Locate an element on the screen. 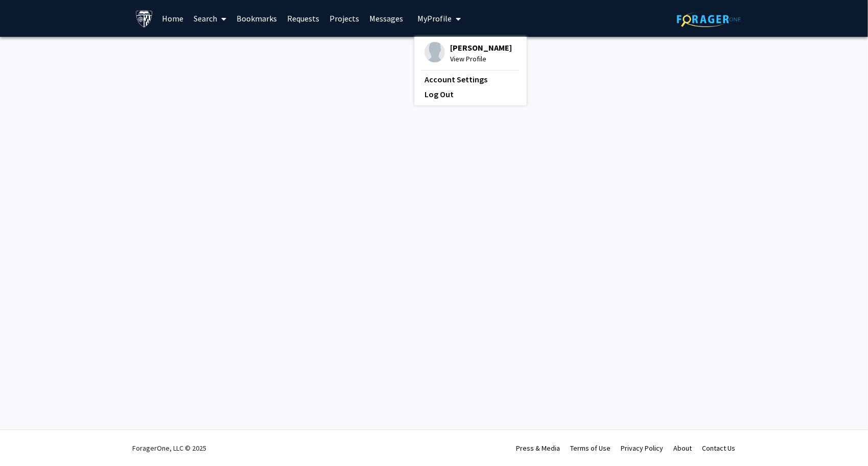 The image size is (868, 466). a: Projects is located at coordinates (344, 19).